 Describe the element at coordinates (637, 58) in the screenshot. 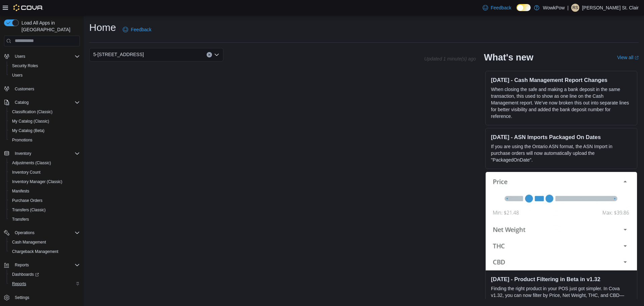

I see `svg: External link` at that location.